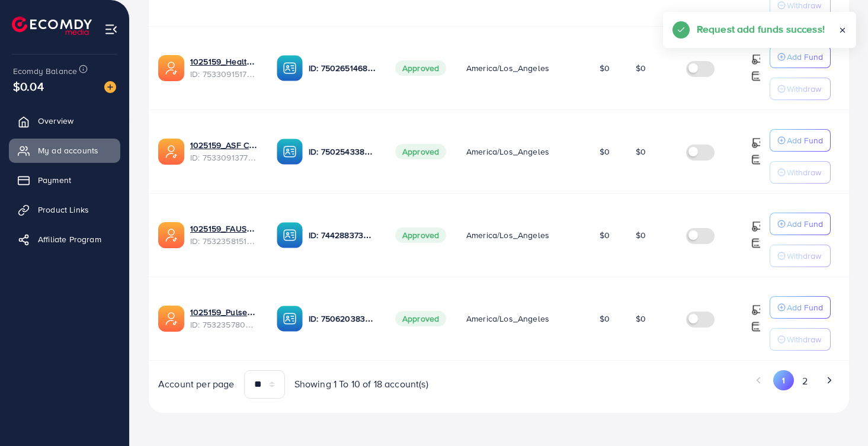 The height and width of the screenshot is (446, 868). Describe the element at coordinates (805, 381) in the screenshot. I see `button: Go to page 2` at that location.